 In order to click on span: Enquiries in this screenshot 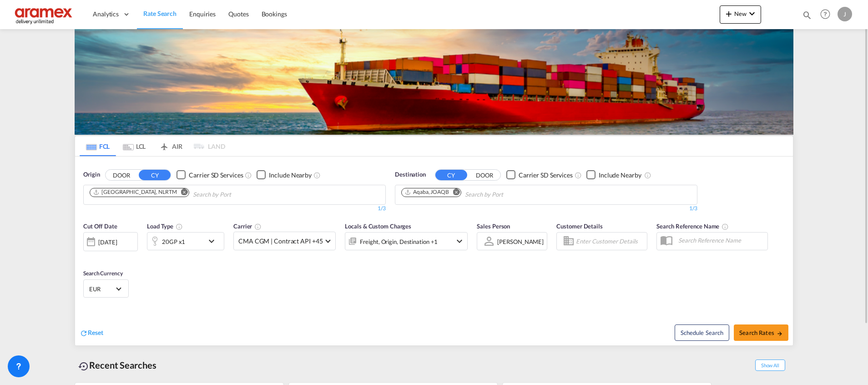, I will do `click(202, 13)`.